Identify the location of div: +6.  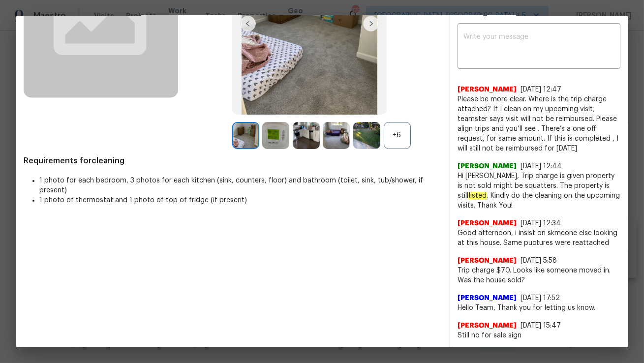
(397, 136).